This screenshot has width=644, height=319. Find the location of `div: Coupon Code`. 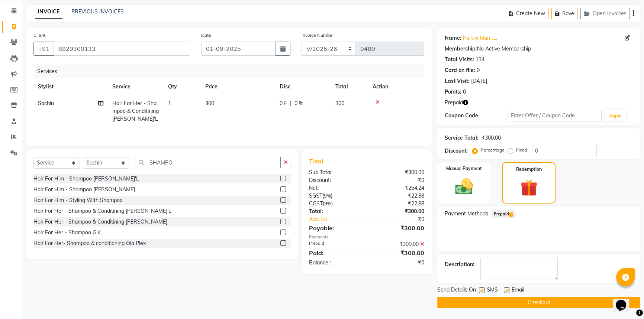

div: Coupon Code is located at coordinates (476, 116).